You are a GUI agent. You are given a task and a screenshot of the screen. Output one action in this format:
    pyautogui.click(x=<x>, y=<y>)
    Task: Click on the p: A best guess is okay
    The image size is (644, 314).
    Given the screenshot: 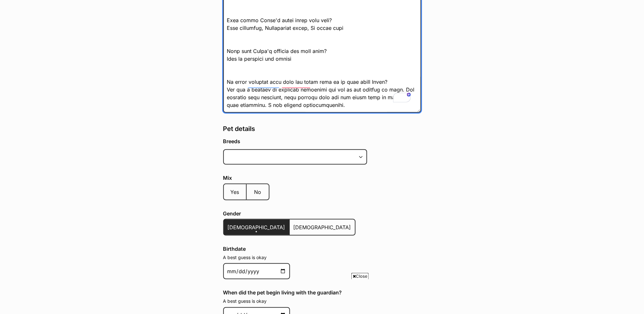 What is the action you would take?
    pyautogui.click(x=322, y=257)
    